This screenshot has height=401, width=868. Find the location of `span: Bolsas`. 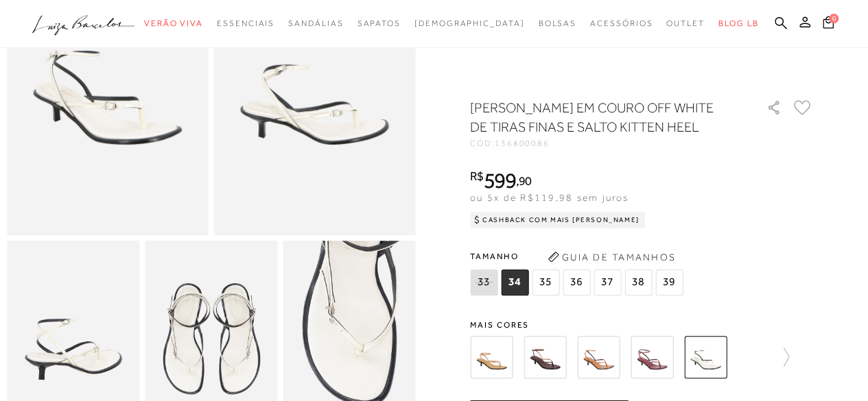

span: Bolsas is located at coordinates (557, 23).